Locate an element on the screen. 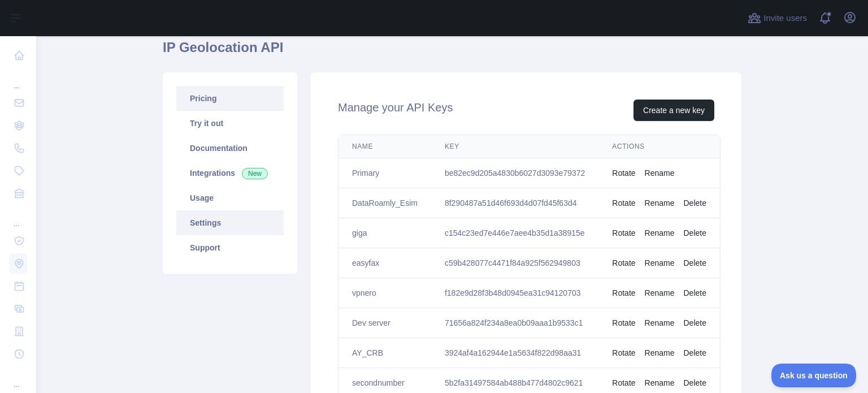 This screenshot has width=868, height=393. a: Support is located at coordinates (230, 248).